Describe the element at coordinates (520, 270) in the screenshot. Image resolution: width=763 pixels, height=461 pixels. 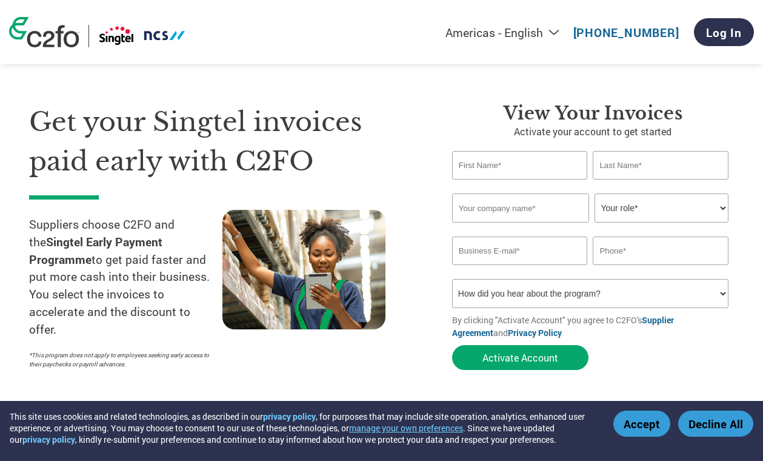
I see `div: Inavlid Email Address` at that location.